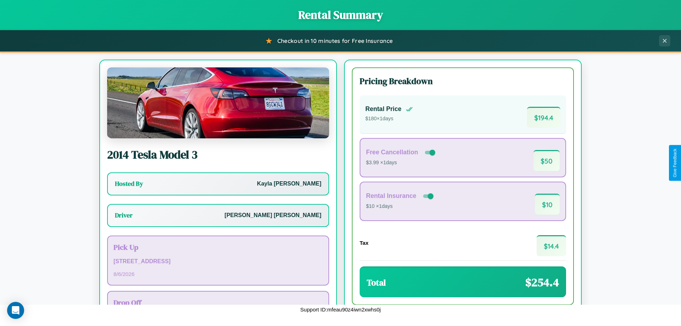  What do you see at coordinates (124, 215) in the screenshot?
I see `h3: Driver` at bounding box center [124, 215].